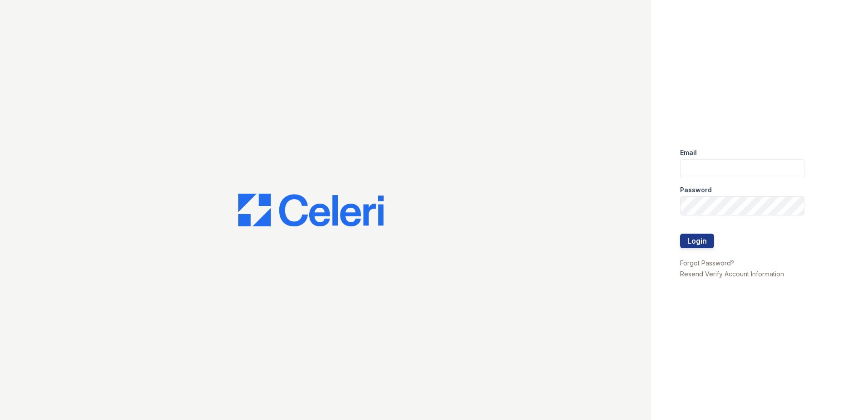 The height and width of the screenshot is (420, 868). Describe the element at coordinates (311, 210) in the screenshot. I see `img: CE_Logo_Blue-a8612792a0a2168367f1c8372b55b34899dd931a85d93a1a3d3e32e68fde9ad4.png` at that location.